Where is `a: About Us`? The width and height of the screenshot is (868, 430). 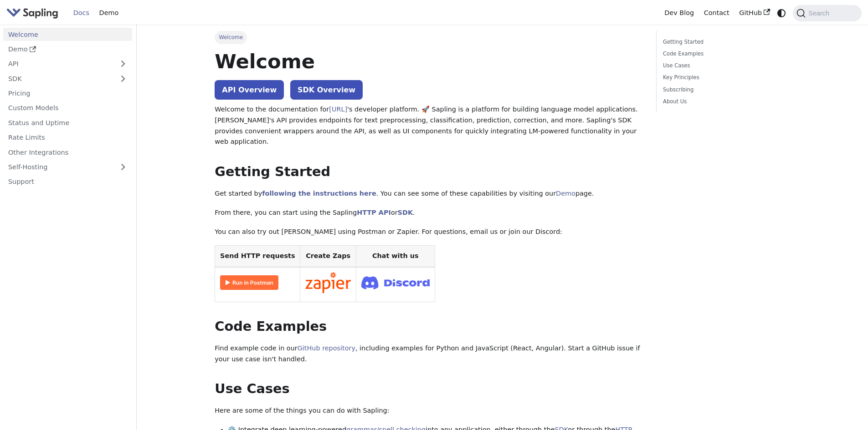 a: About Us is located at coordinates (724, 102).